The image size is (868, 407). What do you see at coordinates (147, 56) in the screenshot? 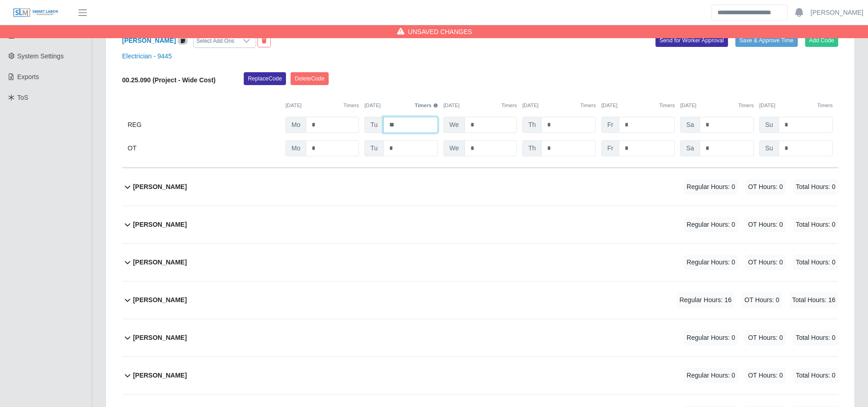
I see `a: Electrician - 9445` at bounding box center [147, 56].